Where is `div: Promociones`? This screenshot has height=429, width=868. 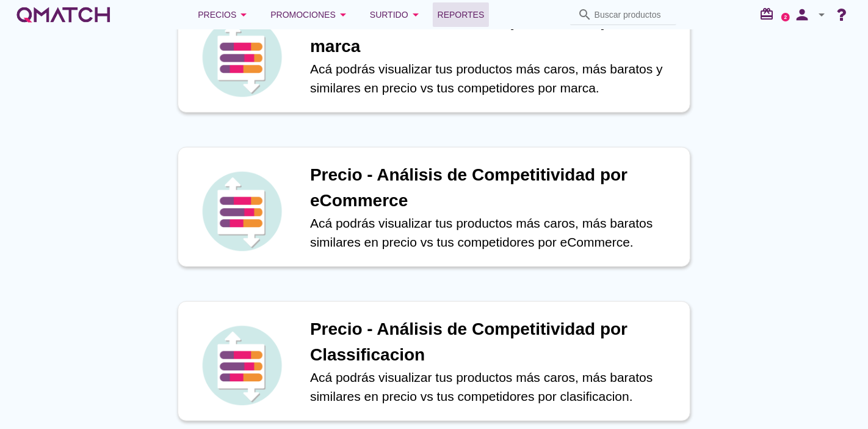 div: Promociones is located at coordinates (311, 15).